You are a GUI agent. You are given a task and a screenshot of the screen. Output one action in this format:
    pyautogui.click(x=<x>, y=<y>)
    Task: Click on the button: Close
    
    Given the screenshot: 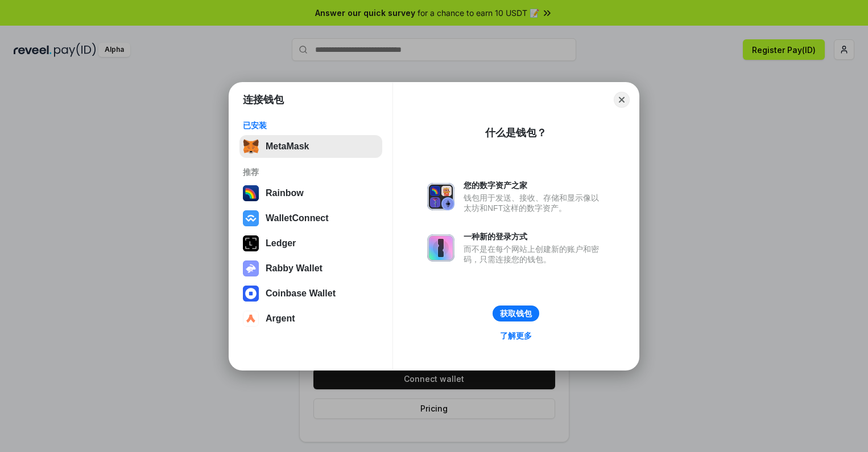 What is the action you would take?
    pyautogui.click(x=622, y=99)
    